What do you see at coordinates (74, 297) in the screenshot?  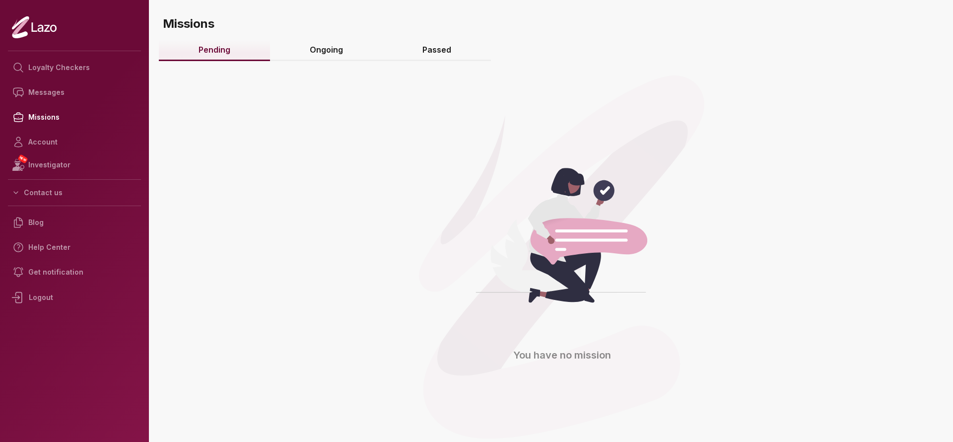 I see `div: Logout` at bounding box center [74, 297].